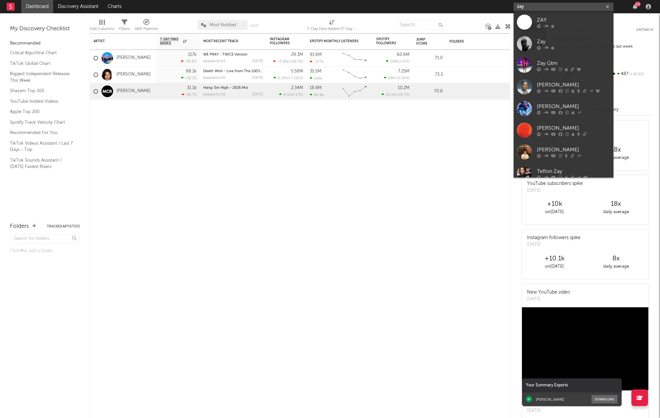 This screenshot has height=418, width=660. Describe the element at coordinates (403, 71) in the screenshot. I see `div: 7.25M` at that location.